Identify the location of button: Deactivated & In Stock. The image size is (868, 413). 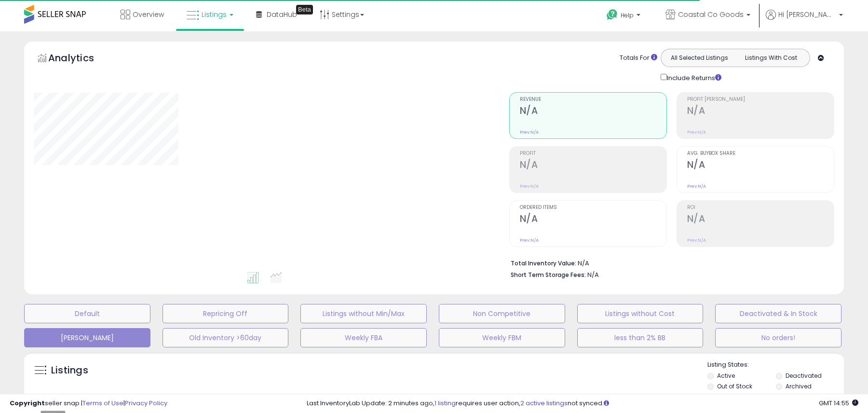
(779, 314).